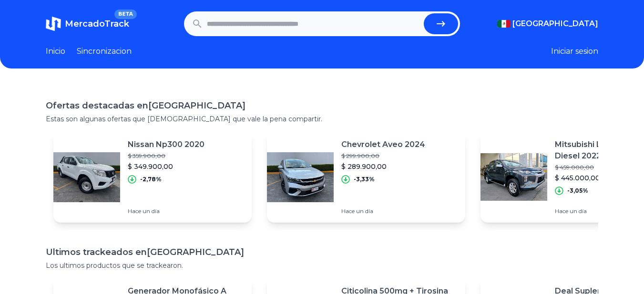  I want to click on a: Sincronizacion, so click(104, 51).